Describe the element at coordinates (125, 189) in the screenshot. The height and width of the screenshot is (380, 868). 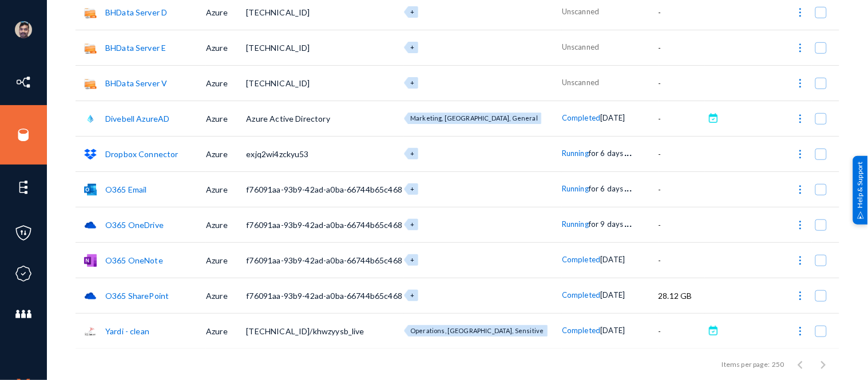
I see `a: O365 Email` at that location.